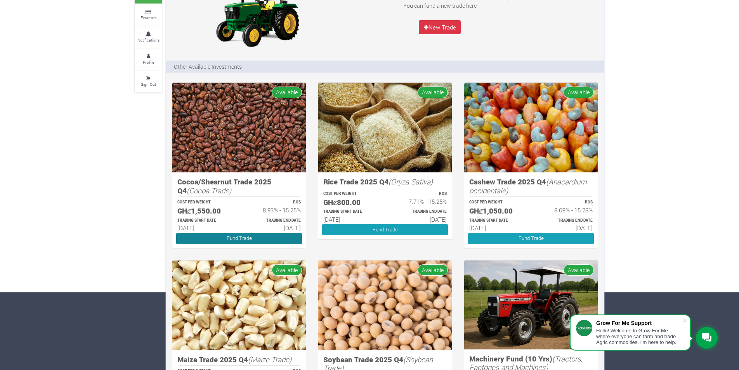  I want to click on h6: 8.09% - 15.28%, so click(565, 210).